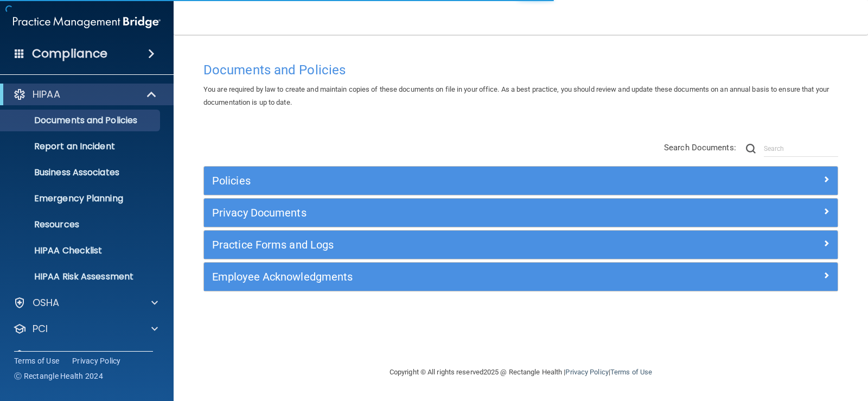  I want to click on input: Search, so click(801, 149).